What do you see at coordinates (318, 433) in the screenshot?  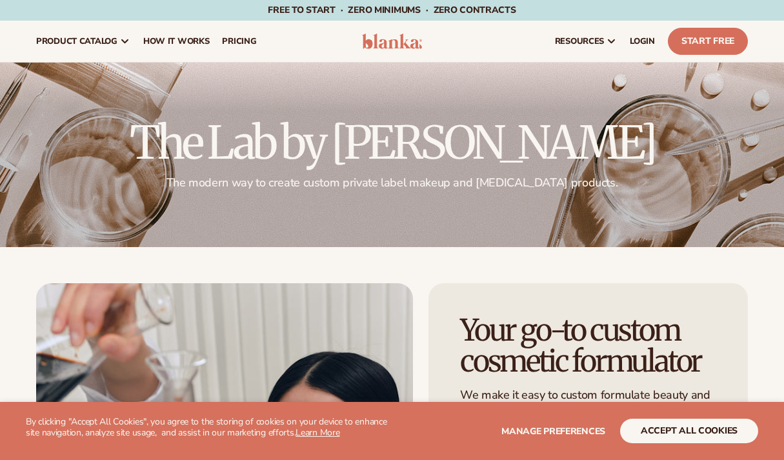 I see `a: Learn More` at bounding box center [318, 433].